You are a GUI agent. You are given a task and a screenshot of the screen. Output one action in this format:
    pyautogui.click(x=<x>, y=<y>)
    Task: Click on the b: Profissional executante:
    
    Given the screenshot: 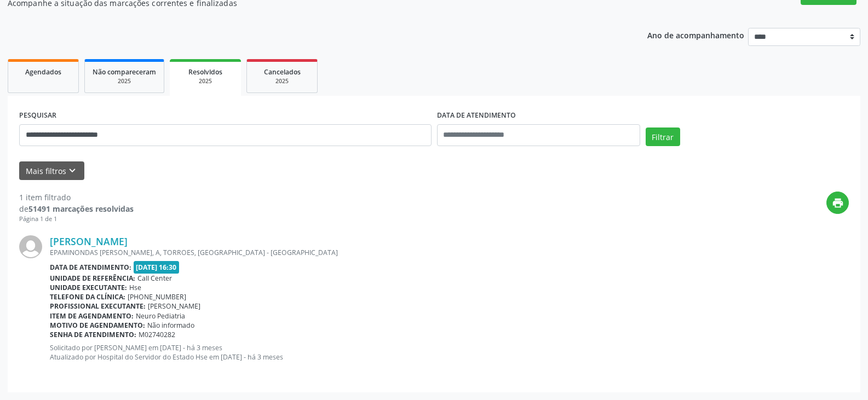 What is the action you would take?
    pyautogui.click(x=98, y=306)
    